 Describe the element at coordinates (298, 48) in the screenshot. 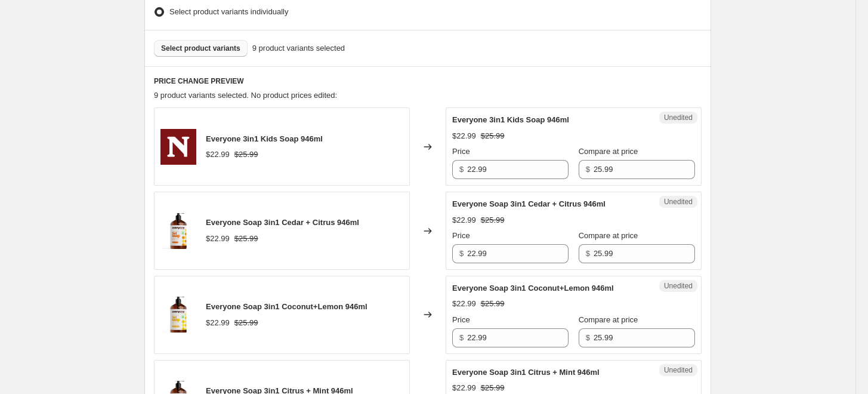

I see `span: 9 product variants selected` at that location.